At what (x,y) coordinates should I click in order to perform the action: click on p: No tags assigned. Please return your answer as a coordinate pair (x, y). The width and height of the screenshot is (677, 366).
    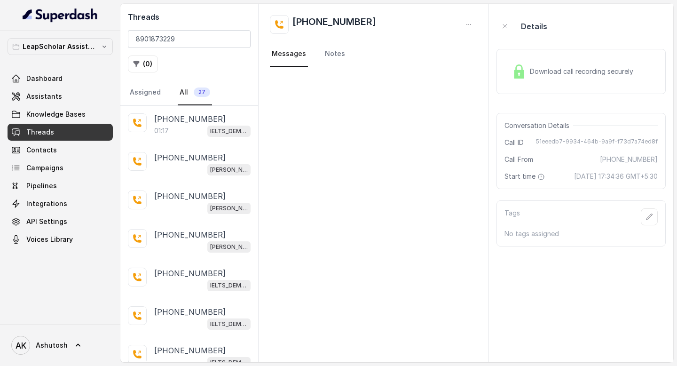
    Looking at the image, I should click on (581, 234).